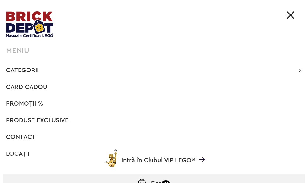  What do you see at coordinates (22, 70) in the screenshot?
I see `span: Categorii` at bounding box center [22, 70].